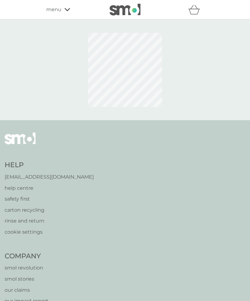 Image resolution: width=250 pixels, height=301 pixels. What do you see at coordinates (38, 290) in the screenshot?
I see `p: our claims` at bounding box center [38, 290].